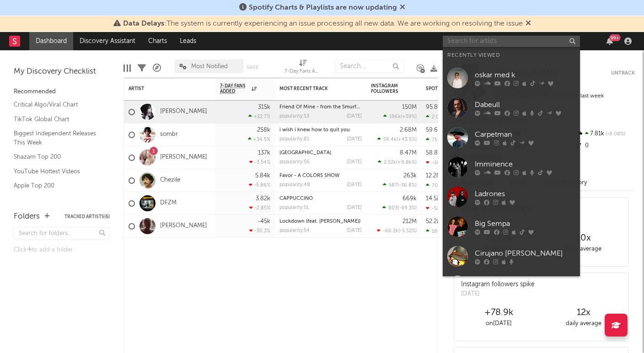 Image resolution: width=644 pixels, height=353 pixels. I want to click on div: Lockdown (feat. David Byrne), so click(321, 221).